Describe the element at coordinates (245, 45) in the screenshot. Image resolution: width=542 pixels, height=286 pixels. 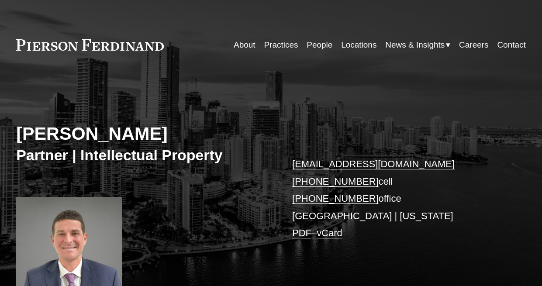
I see `a: About` at that location.